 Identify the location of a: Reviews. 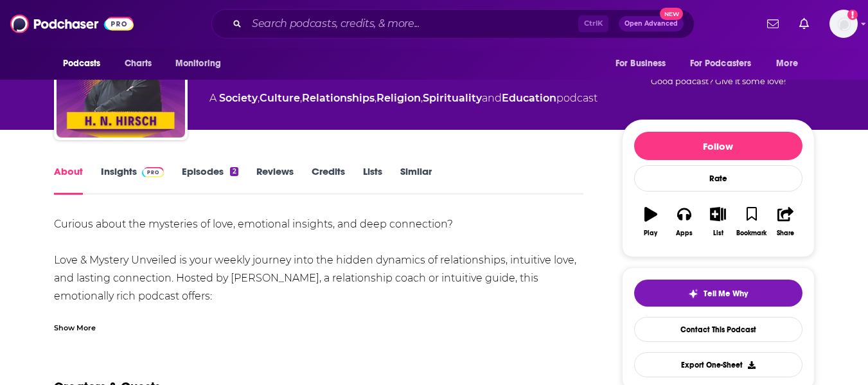
(275, 180).